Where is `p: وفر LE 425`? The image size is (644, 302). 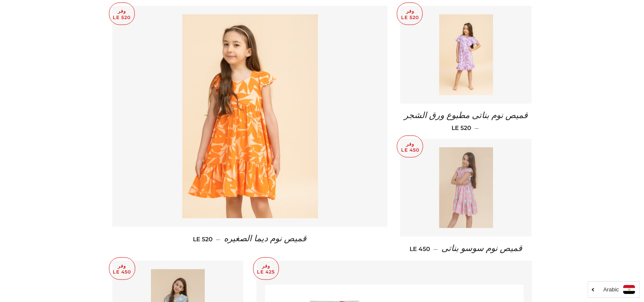
p: وفر LE 425 is located at coordinates (266, 268).